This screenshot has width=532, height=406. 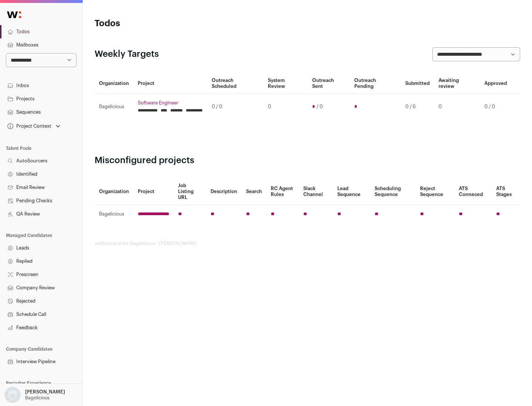 What do you see at coordinates (37, 398) in the screenshot?
I see `p: Bagelicious` at bounding box center [37, 398].